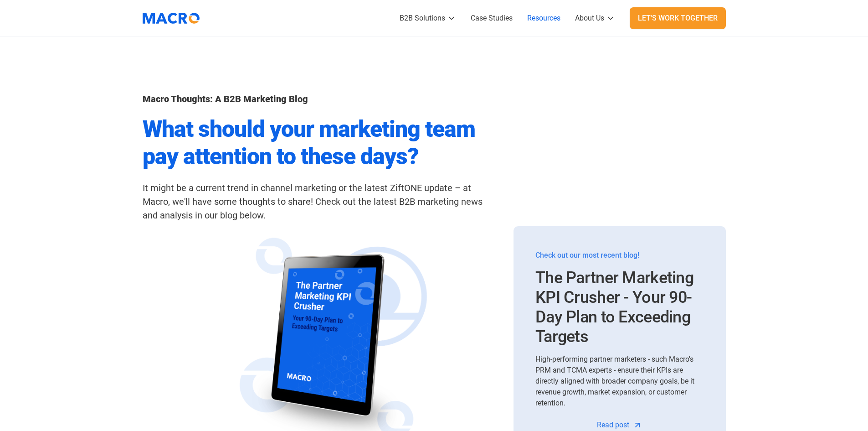 This screenshot has width=868, height=431. Describe the element at coordinates (678, 18) in the screenshot. I see `a: Let's Work Together` at that location.